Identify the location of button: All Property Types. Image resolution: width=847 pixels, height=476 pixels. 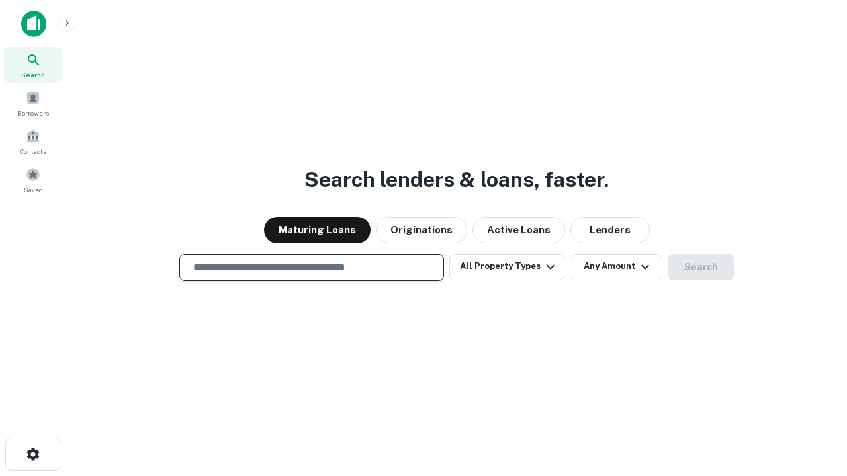
(507, 267).